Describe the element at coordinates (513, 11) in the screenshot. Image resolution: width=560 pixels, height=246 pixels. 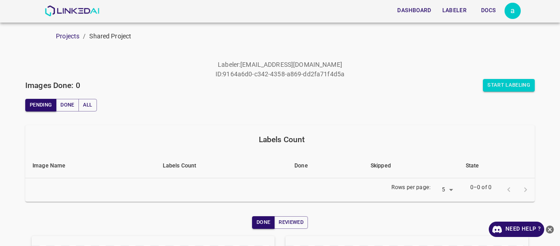
I see `button: Open settings` at that location.